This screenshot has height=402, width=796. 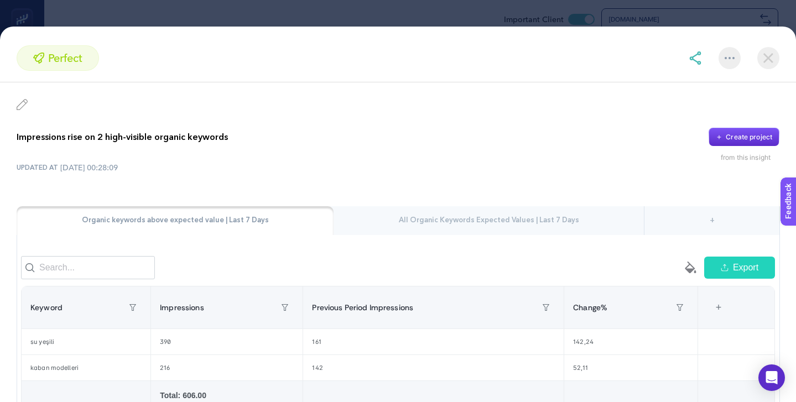 I want to click on div: Organic keywords above expected value | Last 7 Days, so click(x=175, y=221).